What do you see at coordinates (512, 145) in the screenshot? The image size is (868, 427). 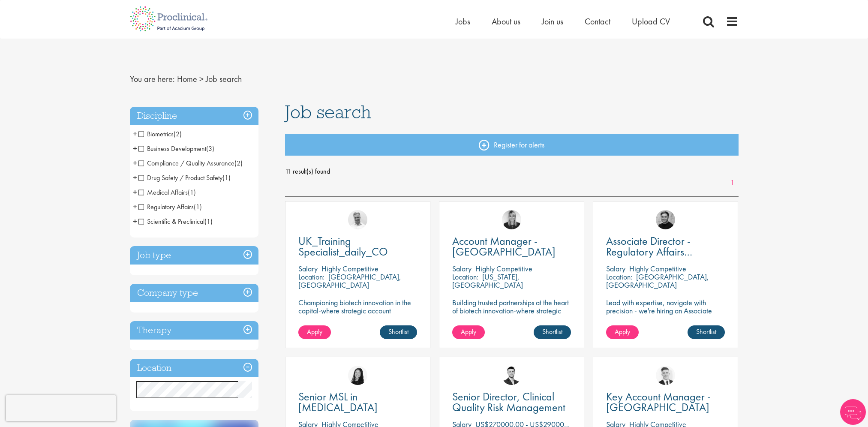 I see `a: Register for alerts` at bounding box center [512, 145].